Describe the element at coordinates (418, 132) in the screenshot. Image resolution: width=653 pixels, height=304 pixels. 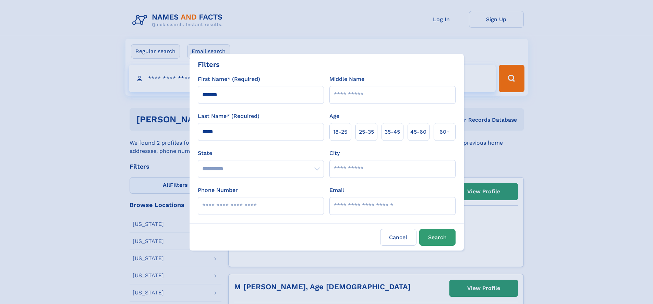
I see `span: 45‑60` at that location.